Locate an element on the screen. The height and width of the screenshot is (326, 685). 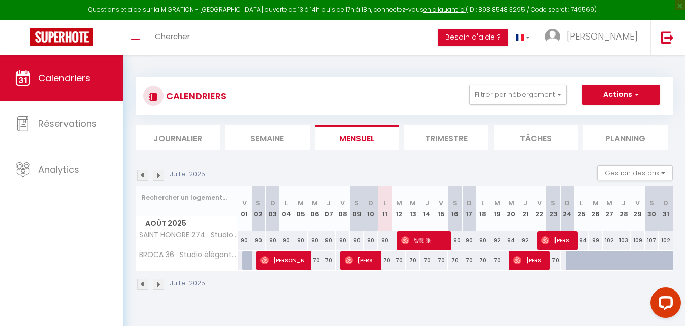
div: 109 is located at coordinates (638, 241).